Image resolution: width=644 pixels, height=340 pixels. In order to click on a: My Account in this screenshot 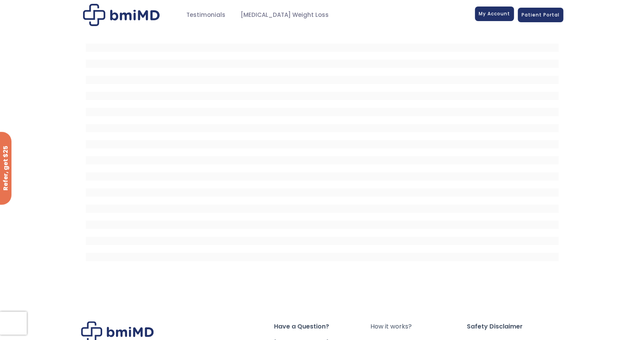, I will do `click(494, 14)`.